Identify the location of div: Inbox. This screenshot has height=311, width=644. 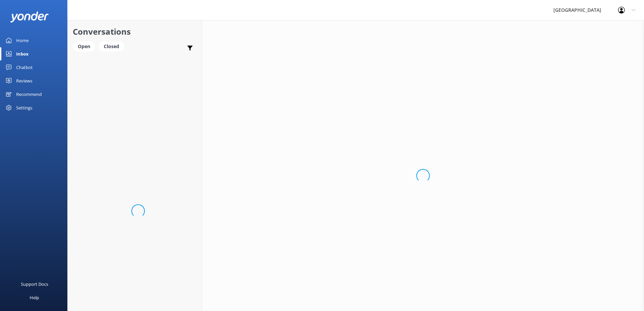
(22, 54).